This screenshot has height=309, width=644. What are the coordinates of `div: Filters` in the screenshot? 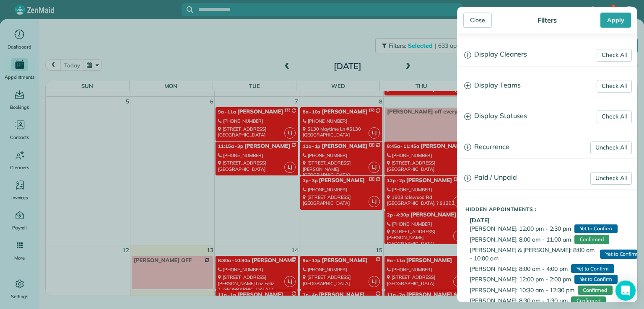 It's located at (547, 20).